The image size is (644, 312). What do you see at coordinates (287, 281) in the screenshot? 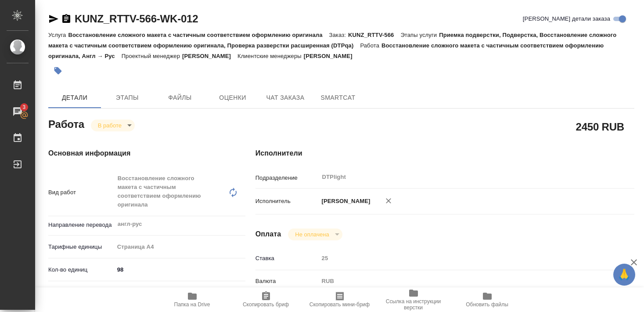
I see `p: Валюта` at bounding box center [287, 281].